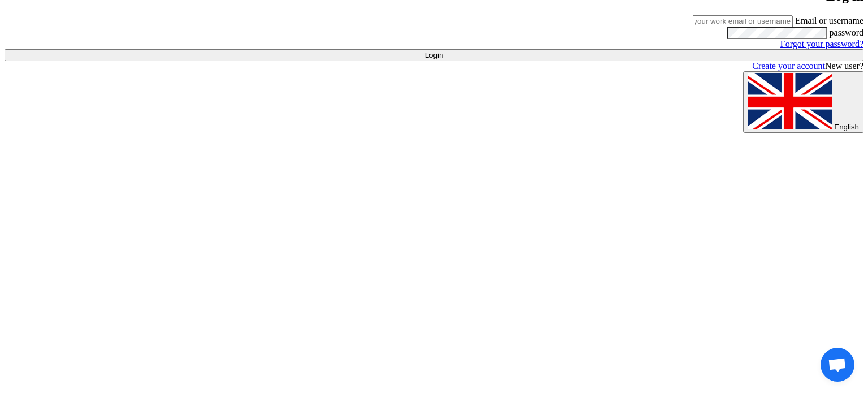  What do you see at coordinates (790, 101) in the screenshot?
I see `img: en-US.png` at bounding box center [790, 101].